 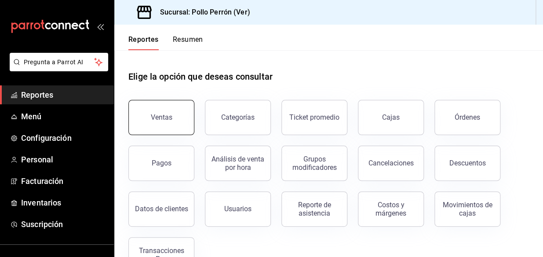 I want to click on div: Grupos modificadores, so click(x=315, y=163).